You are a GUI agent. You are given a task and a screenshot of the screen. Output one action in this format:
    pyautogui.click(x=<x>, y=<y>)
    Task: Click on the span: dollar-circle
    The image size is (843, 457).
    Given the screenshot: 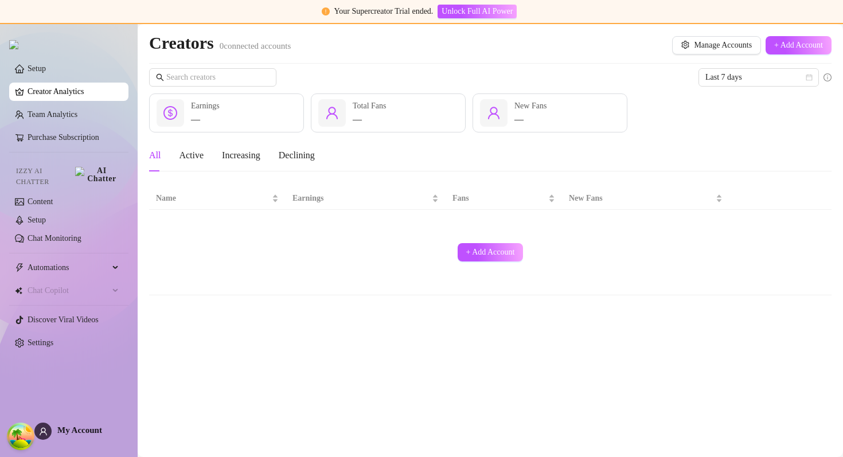 What is the action you would take?
    pyautogui.click(x=170, y=113)
    